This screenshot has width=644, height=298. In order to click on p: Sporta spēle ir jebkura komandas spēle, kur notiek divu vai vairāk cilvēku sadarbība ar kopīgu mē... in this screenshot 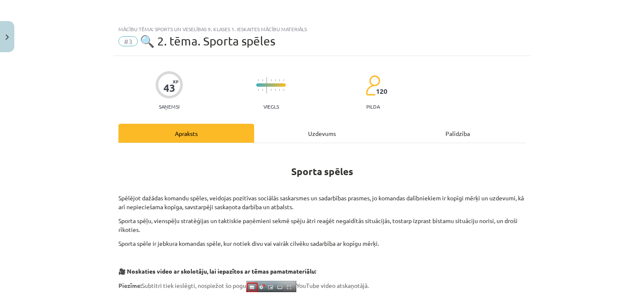, I will do `click(322, 243)`.